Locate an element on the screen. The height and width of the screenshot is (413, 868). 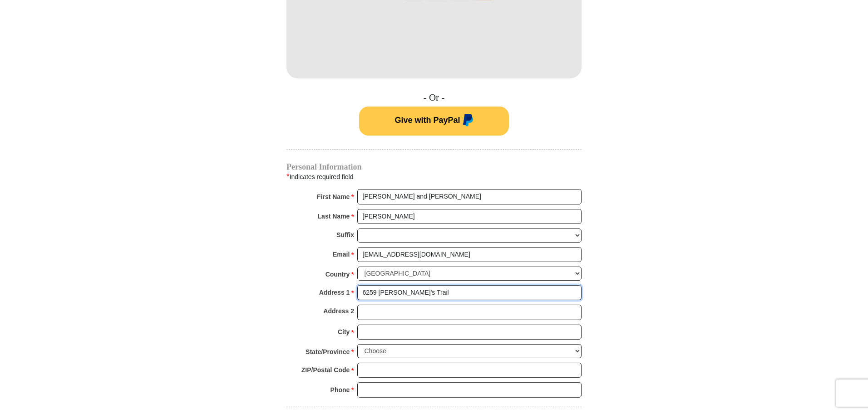
button: Give with PayPal is located at coordinates (434, 121).